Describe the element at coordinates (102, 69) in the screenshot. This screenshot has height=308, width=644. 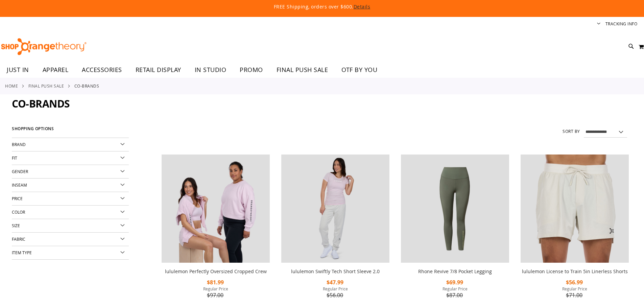
I see `span: ACCESSORIES` at that location.